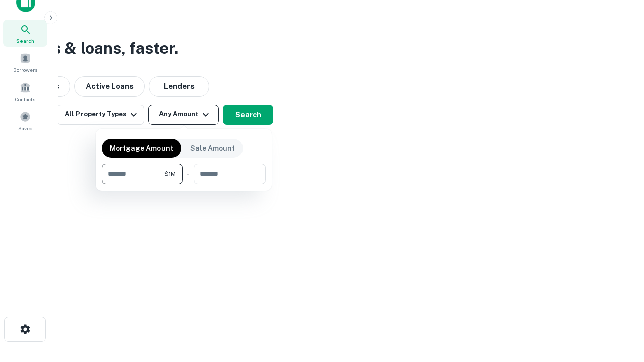  What do you see at coordinates (619, 273) in the screenshot?
I see `div: Chat Widget` at bounding box center [619, 273].